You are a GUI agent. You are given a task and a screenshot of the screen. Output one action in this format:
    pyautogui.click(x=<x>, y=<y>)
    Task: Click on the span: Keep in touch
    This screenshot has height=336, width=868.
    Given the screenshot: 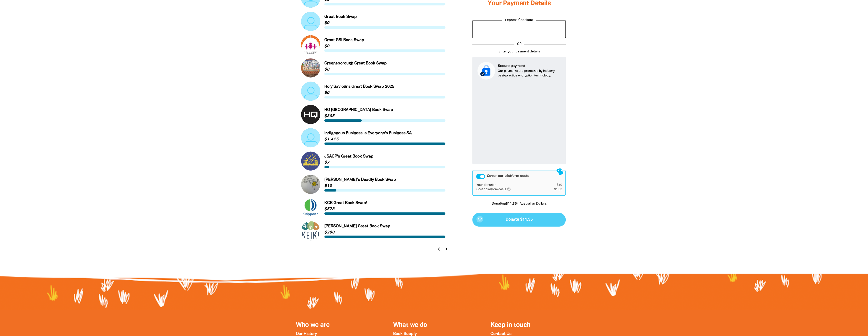 What is the action you would take?
    pyautogui.click(x=510, y=325)
    